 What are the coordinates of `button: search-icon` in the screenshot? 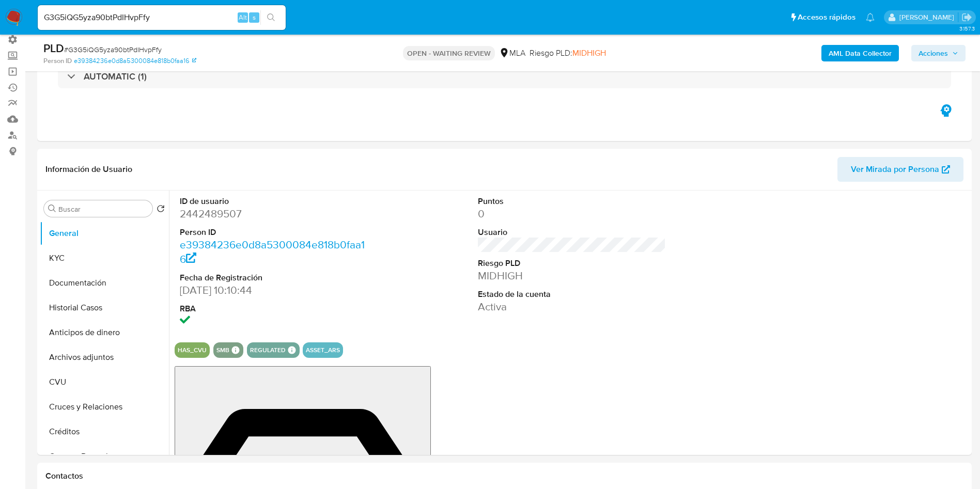 It's located at (270, 18).